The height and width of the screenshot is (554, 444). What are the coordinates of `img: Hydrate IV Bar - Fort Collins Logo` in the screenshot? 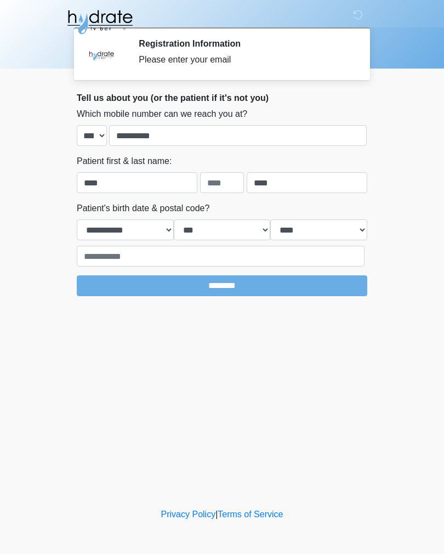 It's located at (100, 22).